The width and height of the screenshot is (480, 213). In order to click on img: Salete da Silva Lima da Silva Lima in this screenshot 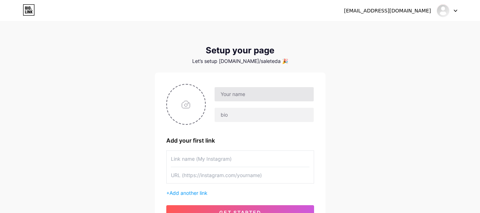, I will do `click(443, 11)`.